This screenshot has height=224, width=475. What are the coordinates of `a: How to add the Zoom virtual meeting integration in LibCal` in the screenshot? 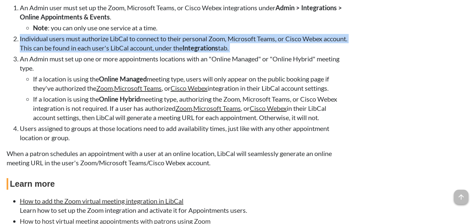 It's located at (102, 201).